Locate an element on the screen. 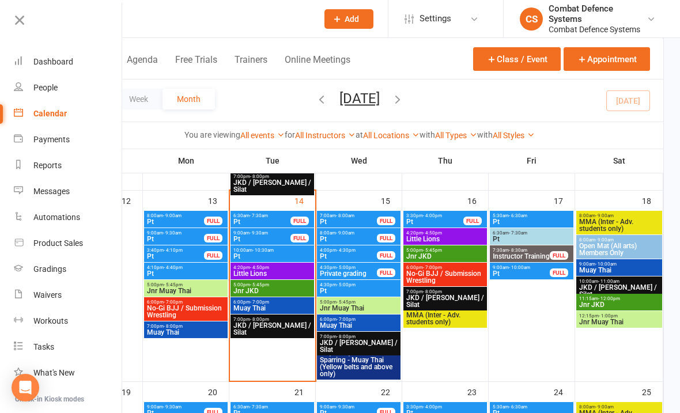 The image size is (680, 413). a: All Types is located at coordinates (456, 135).